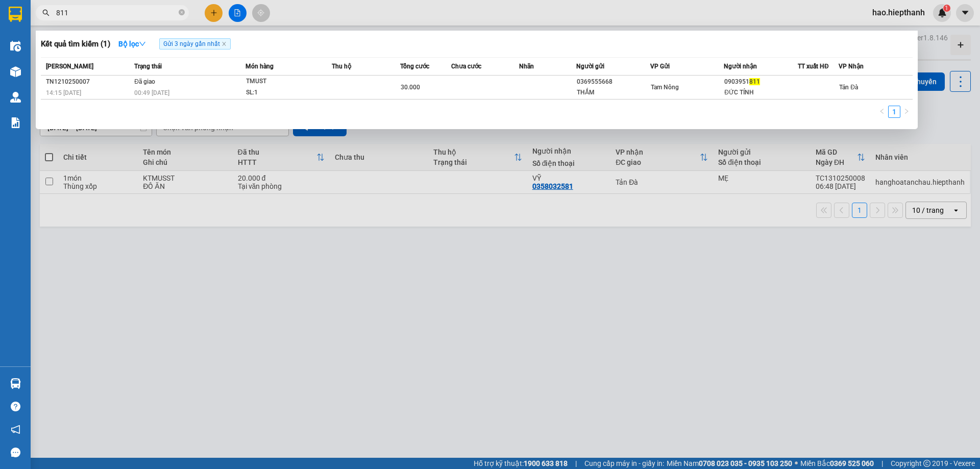  Describe the element at coordinates (132, 44) in the screenshot. I see `strong: Bộ lọc` at that location.